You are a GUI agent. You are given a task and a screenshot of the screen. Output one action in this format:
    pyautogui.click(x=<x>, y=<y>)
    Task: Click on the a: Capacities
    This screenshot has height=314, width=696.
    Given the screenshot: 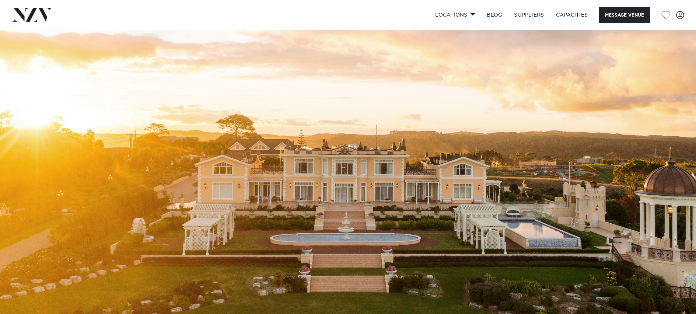 What is the action you would take?
    pyautogui.click(x=572, y=15)
    